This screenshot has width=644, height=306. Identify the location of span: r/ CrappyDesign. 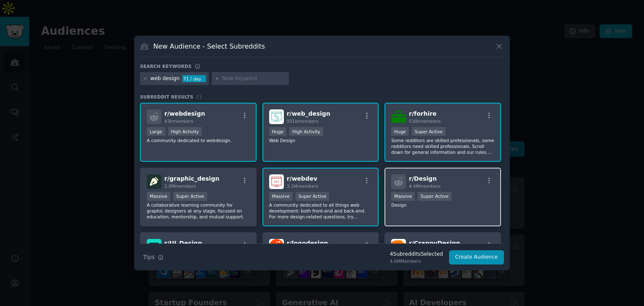
(434, 243).